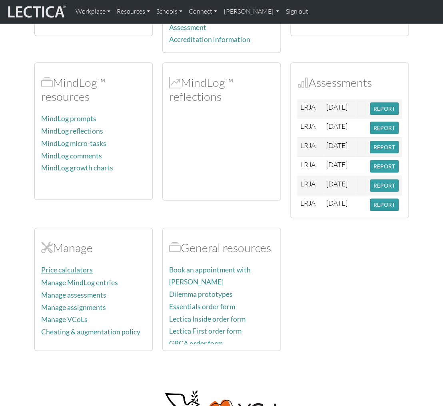 Image resolution: width=443 pixels, height=406 pixels. I want to click on a: Resources, so click(133, 12).